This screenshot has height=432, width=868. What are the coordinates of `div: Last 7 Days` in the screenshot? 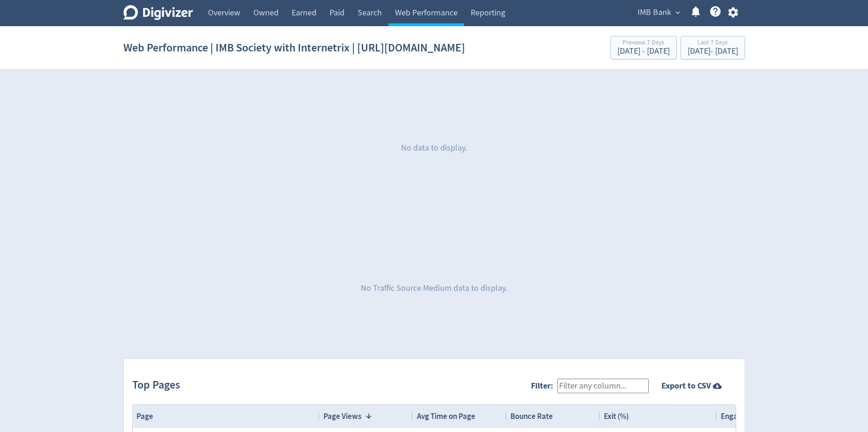 It's located at (713, 43).